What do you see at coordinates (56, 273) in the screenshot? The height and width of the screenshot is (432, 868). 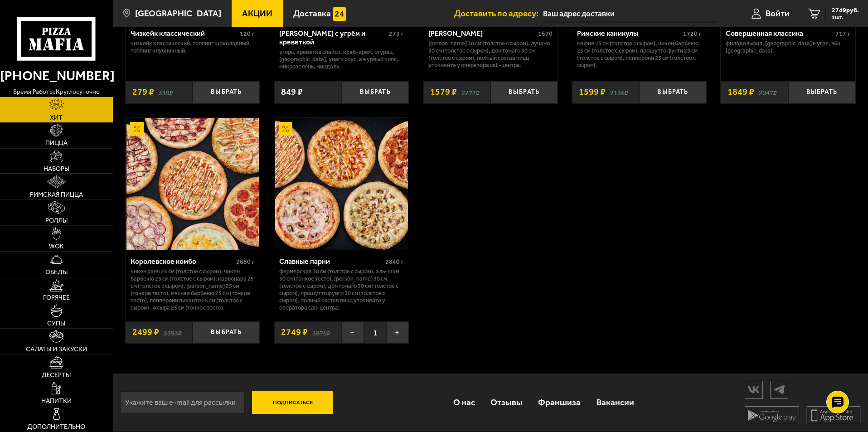 I see `span: Обеды` at bounding box center [56, 273].